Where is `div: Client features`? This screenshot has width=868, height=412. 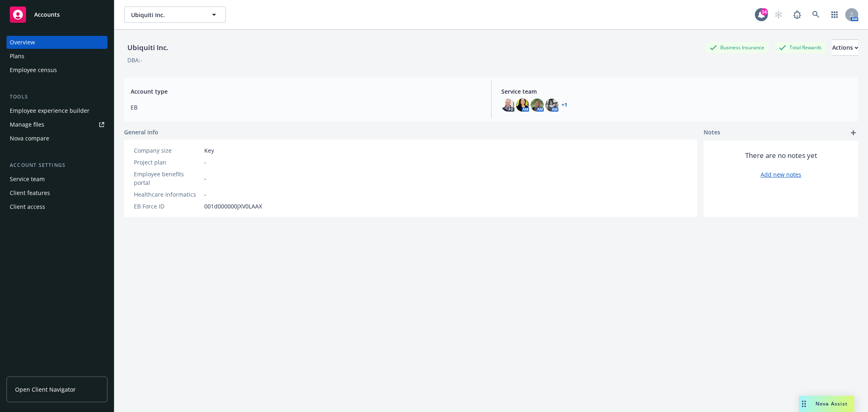 div: Client features is located at coordinates (30, 193).